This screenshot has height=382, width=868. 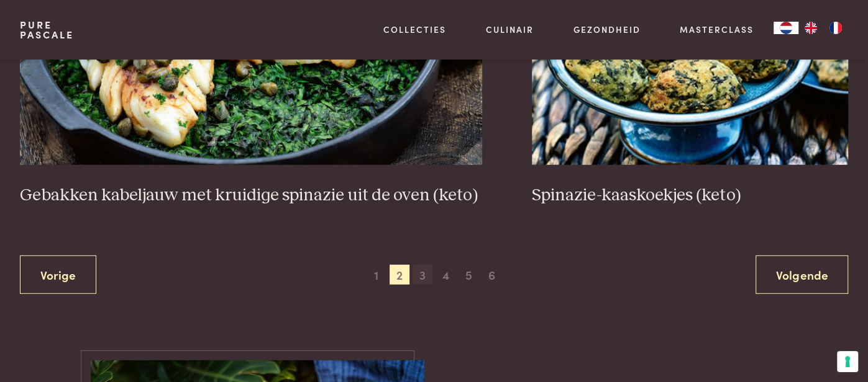 What do you see at coordinates (607, 29) in the screenshot?
I see `a: Gezondheid` at bounding box center [607, 29].